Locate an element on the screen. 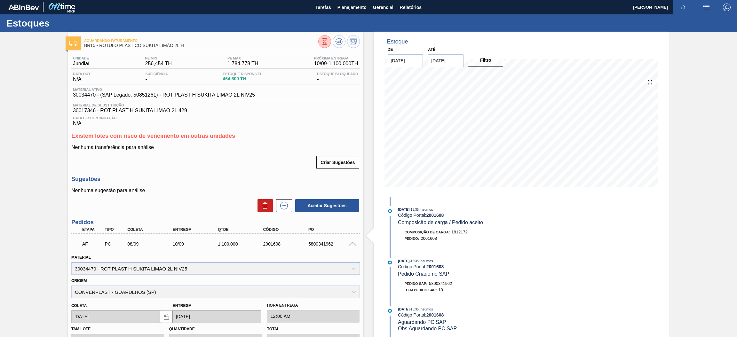 This screenshot has height=337, width=737. button: Aceitar Sugestões is located at coordinates (327, 206).